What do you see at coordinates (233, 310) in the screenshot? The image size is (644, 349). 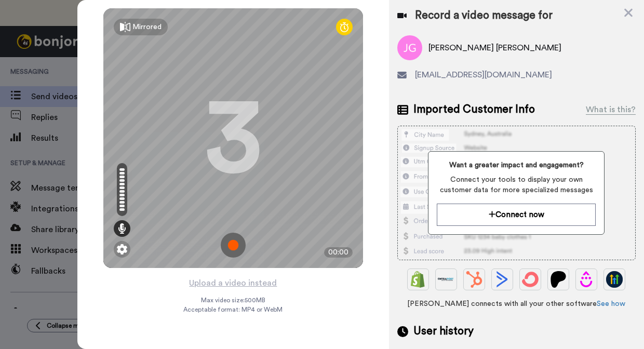 I see `span: Acceptable format: MP4 or WebM` at bounding box center [233, 310].